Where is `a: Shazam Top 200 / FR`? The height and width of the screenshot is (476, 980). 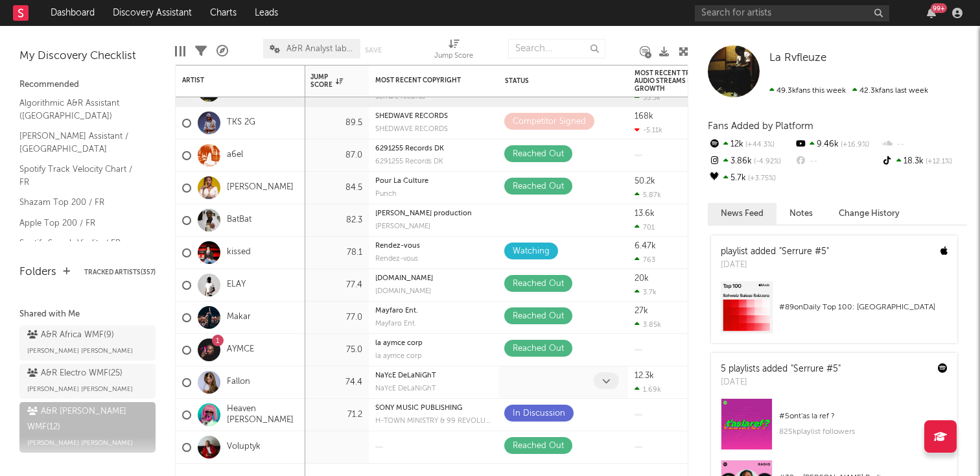 a: Shazam Top 200 / FR is located at coordinates (81, 203).